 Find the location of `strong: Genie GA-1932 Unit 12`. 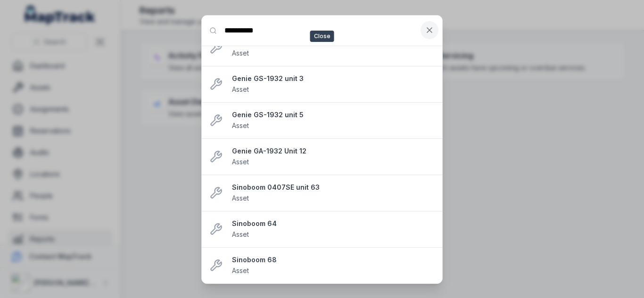

strong: Genie GA-1932 Unit 12 is located at coordinates (333, 151).